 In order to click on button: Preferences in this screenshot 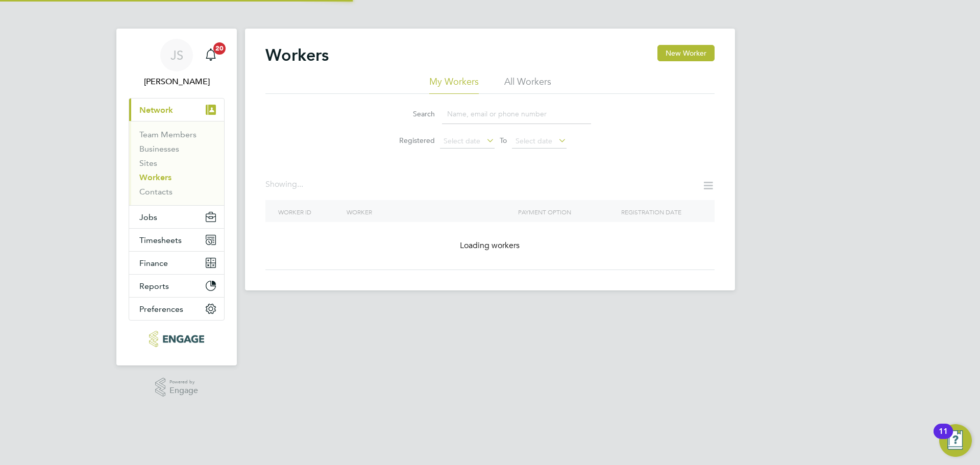, I will do `click(177, 309)`.